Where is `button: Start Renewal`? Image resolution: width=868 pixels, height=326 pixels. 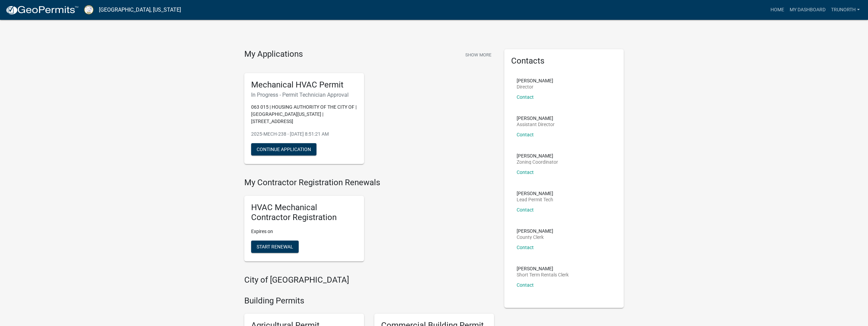 button: Start Renewal is located at coordinates (275, 247).